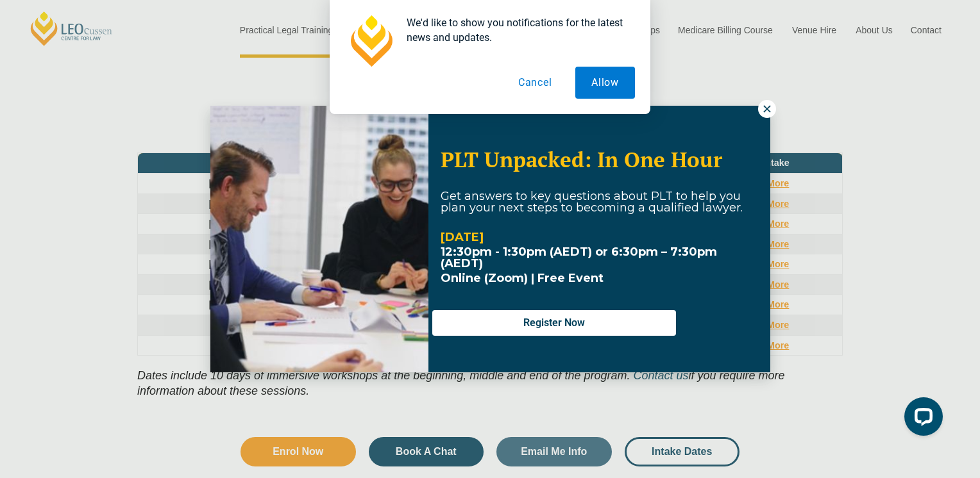 The height and width of the screenshot is (478, 980). What do you see at coordinates (554, 323) in the screenshot?
I see `button: Register Now` at bounding box center [554, 323].